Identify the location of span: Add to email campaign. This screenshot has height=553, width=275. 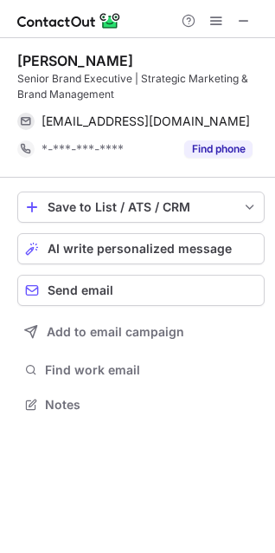
(115, 332).